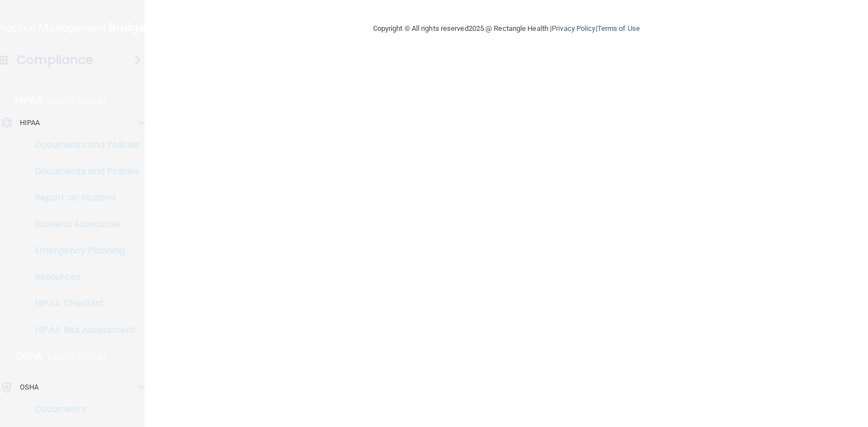 The image size is (868, 427). I want to click on p: Resources, so click(82, 277).